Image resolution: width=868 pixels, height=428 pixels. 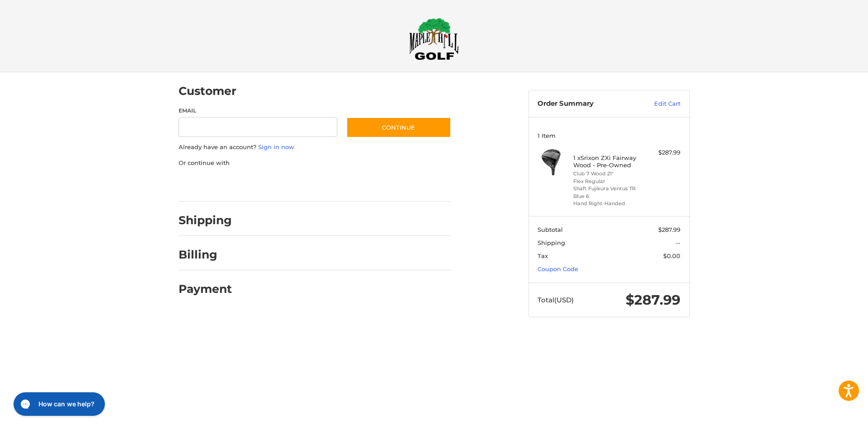 I want to click on span: Subtotal, so click(x=551, y=229).